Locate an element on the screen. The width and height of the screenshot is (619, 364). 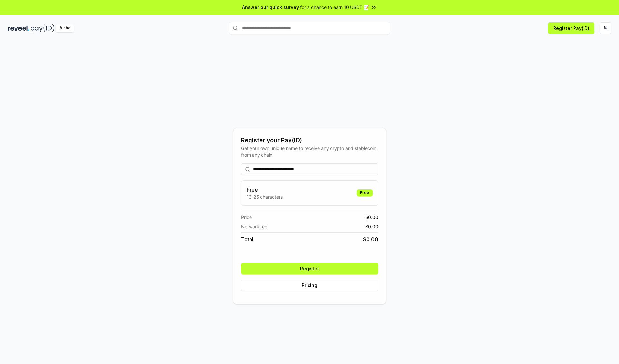
div: Get your own unique name to receive any crypto and stablecoin, from any chain is located at coordinates (309, 151).